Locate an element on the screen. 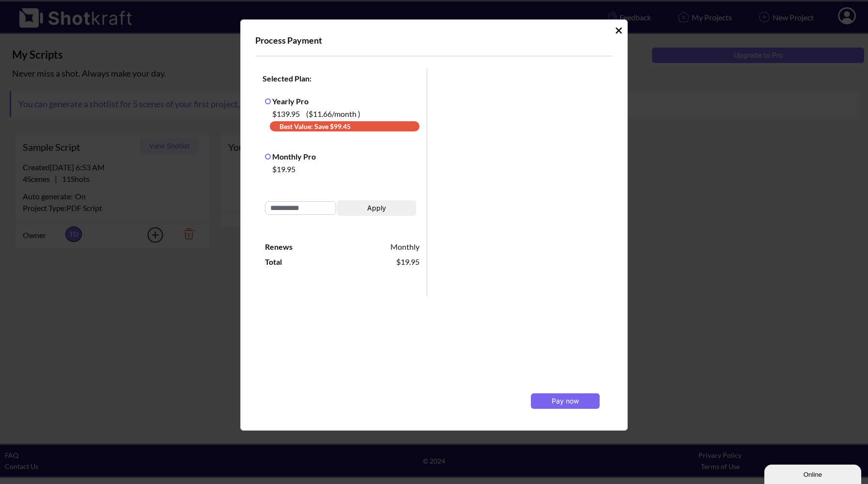 This screenshot has height=484, width=868. div: Online is located at coordinates (49, 12).